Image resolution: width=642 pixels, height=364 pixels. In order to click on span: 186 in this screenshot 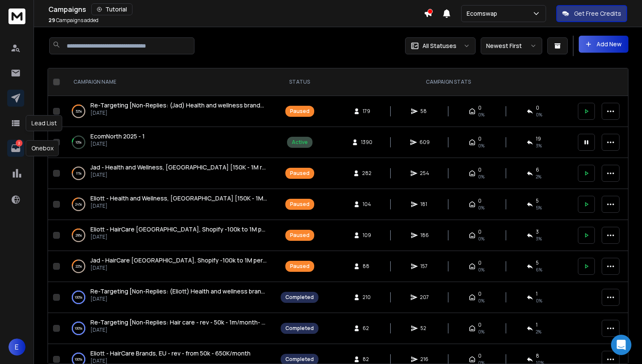, I will do `click(424, 235)`.